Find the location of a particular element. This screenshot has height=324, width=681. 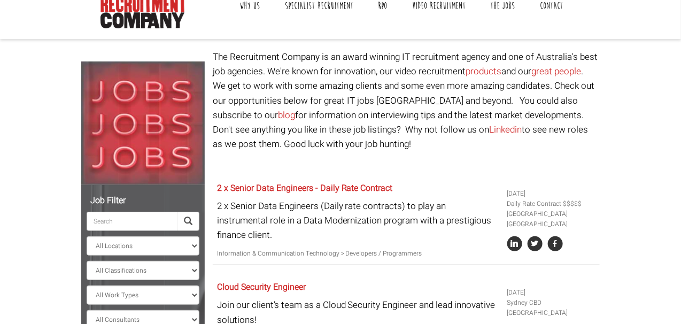

a: Linkedin is located at coordinates (505, 129).